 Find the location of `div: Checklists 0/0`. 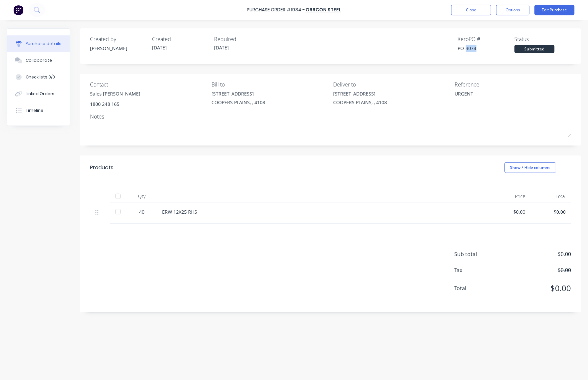

div: Checklists 0/0 is located at coordinates (41, 77).